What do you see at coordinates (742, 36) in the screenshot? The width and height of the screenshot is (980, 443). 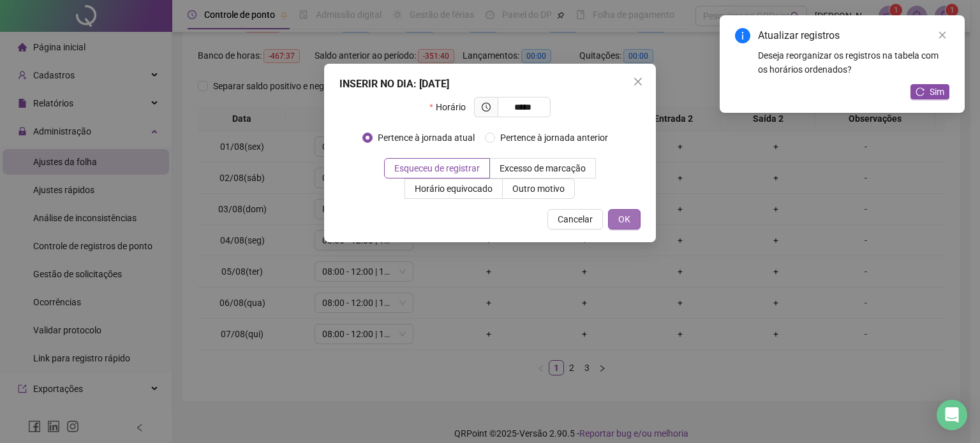 I see `span: info-circle` at bounding box center [742, 36].